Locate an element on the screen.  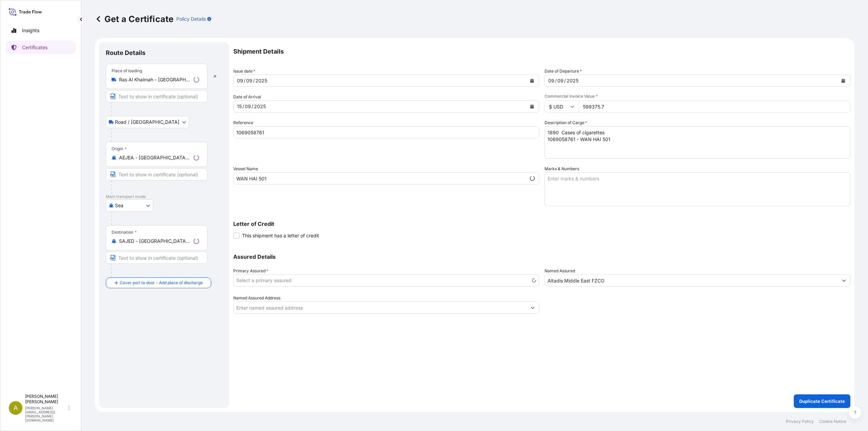
label: Named Assured Address is located at coordinates (257, 298).